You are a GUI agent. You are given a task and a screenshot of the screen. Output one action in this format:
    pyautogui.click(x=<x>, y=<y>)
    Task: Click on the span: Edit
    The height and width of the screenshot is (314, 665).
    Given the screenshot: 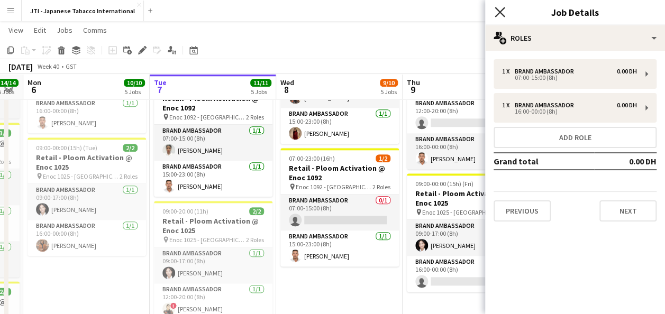 What is the action you would take?
    pyautogui.click(x=40, y=30)
    